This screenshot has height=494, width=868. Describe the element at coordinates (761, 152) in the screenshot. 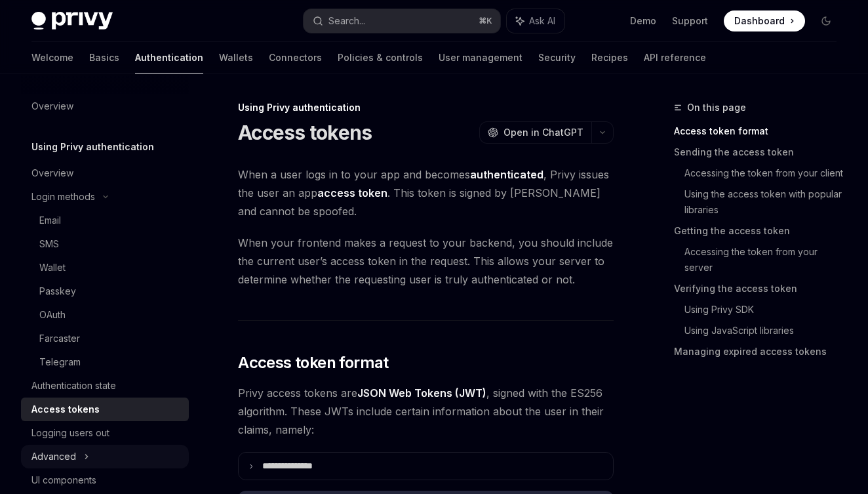

I see `a: Sending the access token` at that location.